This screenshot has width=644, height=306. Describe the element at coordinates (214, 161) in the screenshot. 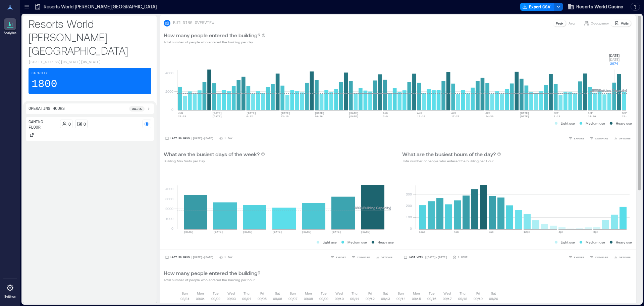

I see `p: Building Max Visits per Day` at that location.